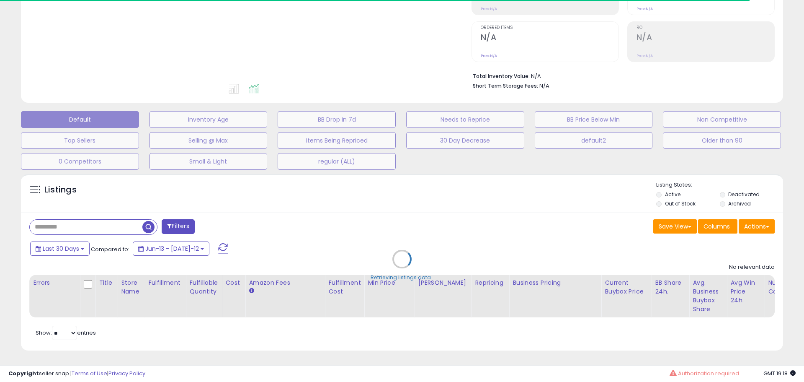 The height and width of the screenshot is (382, 804). I want to click on button: Older than 90, so click(722, 140).